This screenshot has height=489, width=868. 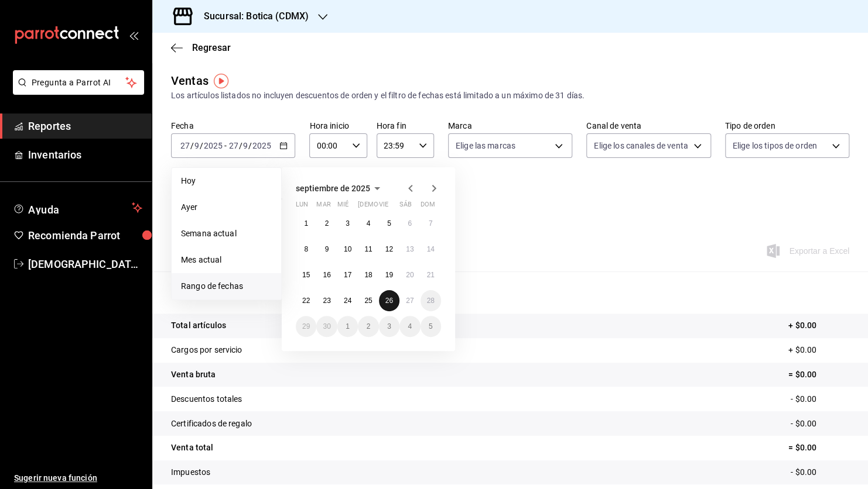 I want to click on p: Resumen, so click(x=510, y=293).